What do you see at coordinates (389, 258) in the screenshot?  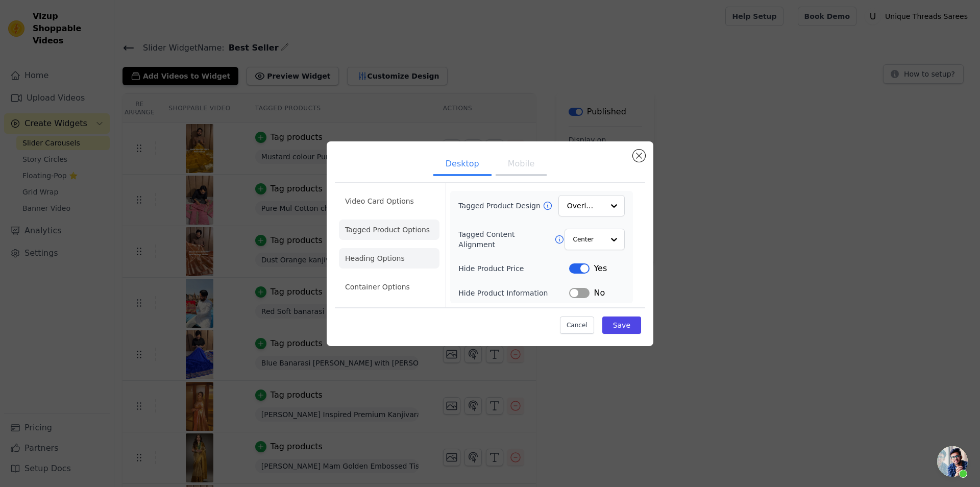 I see `li: Heading Options` at bounding box center [389, 258].